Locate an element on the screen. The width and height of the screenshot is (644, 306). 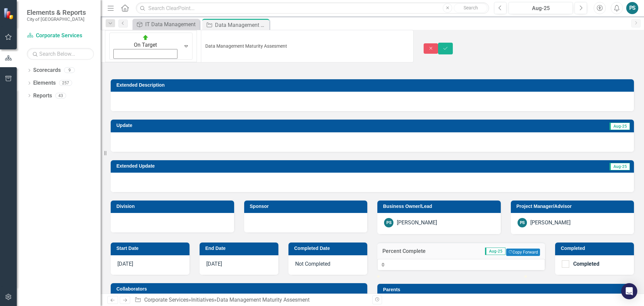
button: PS is located at coordinates (632, 8).